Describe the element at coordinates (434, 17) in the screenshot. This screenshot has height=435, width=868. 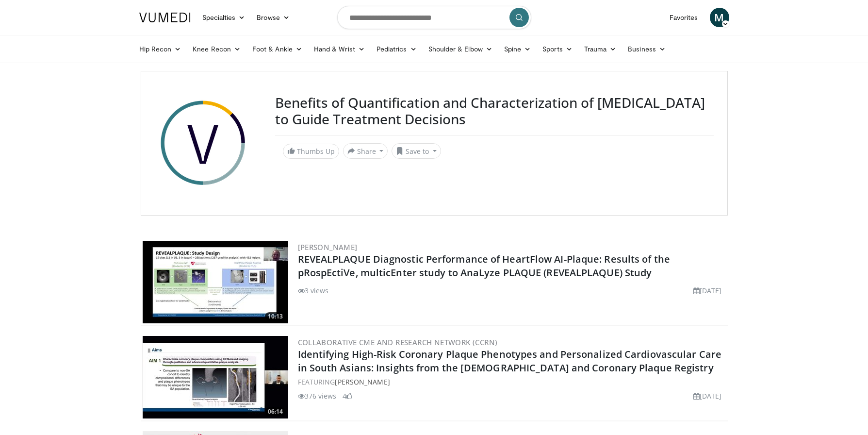
I see `input: Search topics, interventions` at that location.